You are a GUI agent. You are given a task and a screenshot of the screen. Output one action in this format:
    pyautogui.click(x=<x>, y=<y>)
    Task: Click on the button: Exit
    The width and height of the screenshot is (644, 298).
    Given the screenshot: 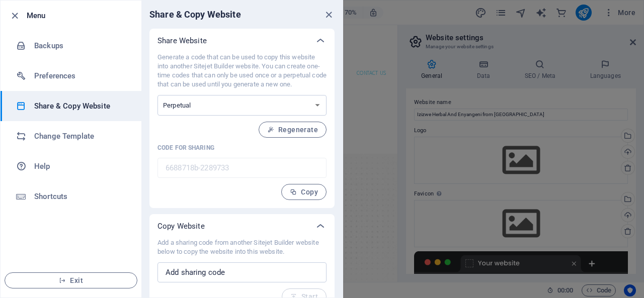 What is the action you would take?
    pyautogui.click(x=71, y=280)
    